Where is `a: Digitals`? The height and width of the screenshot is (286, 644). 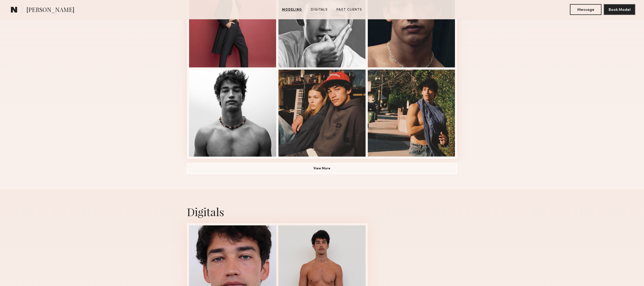
a: Digitals is located at coordinates (319, 10).